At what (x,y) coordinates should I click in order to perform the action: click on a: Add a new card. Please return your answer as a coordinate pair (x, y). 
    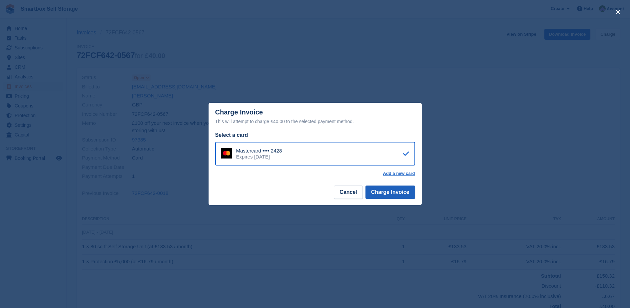
    Looking at the image, I should click on (399, 173).